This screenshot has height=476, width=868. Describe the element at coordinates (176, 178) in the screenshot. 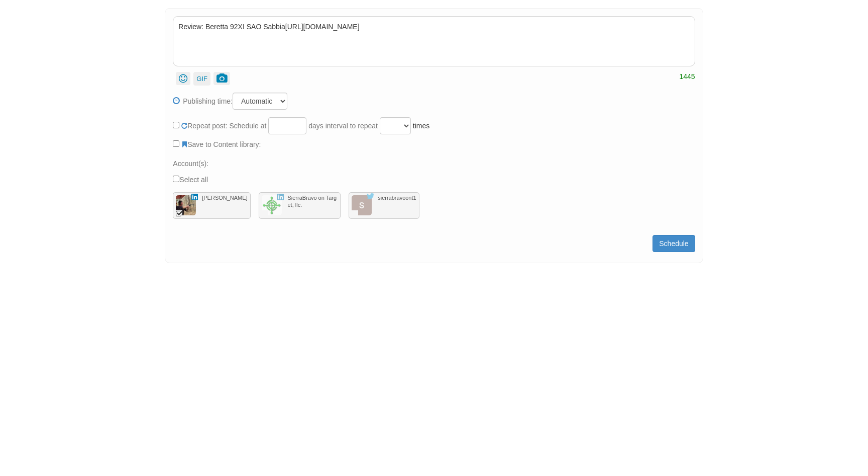

I see `input: Select all` at that location.